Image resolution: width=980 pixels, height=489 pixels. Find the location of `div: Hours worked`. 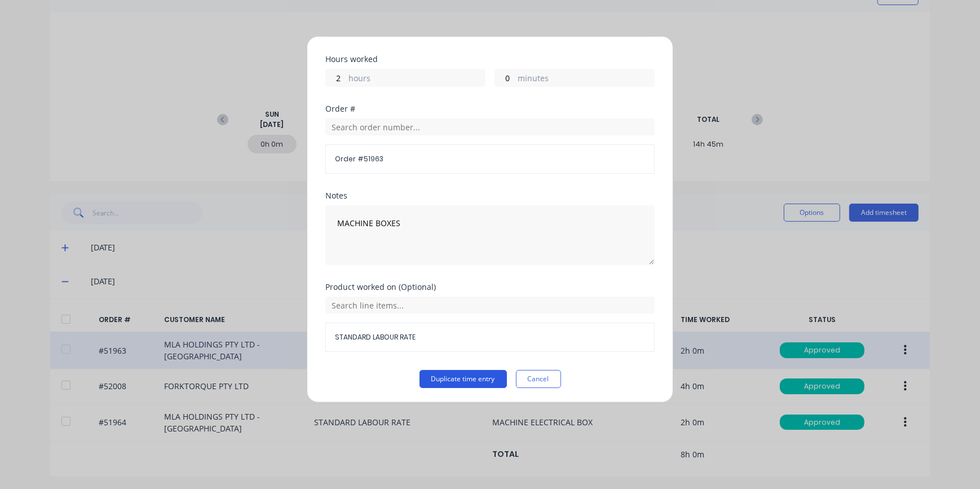

div: Hours worked is located at coordinates (490, 59).